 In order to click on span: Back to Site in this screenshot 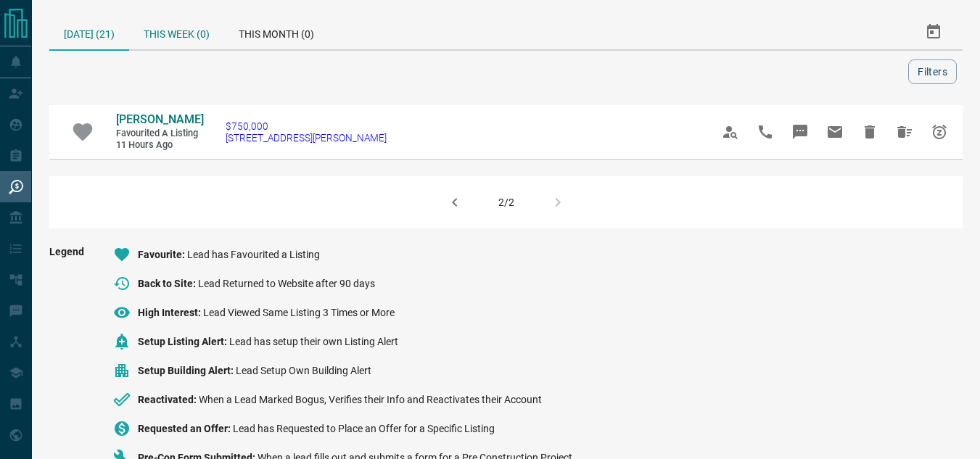, I will do `click(168, 284)`.